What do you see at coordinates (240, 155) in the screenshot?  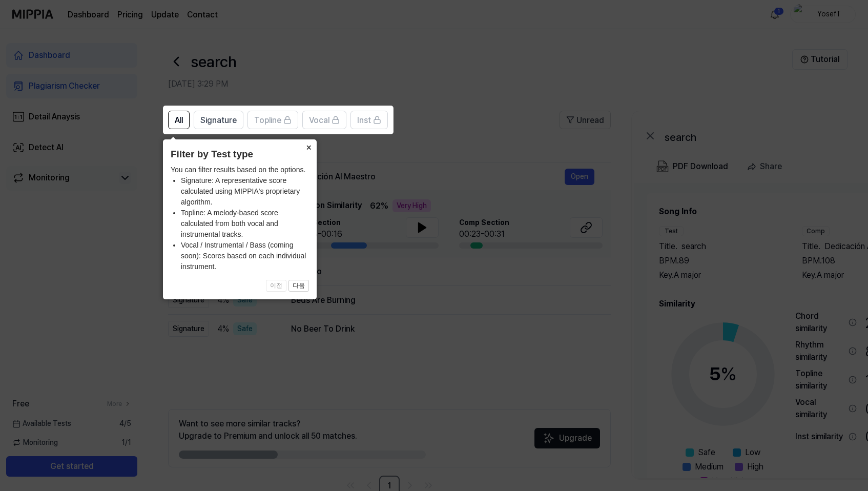 I see `header: Filter by Test type` at bounding box center [240, 155].